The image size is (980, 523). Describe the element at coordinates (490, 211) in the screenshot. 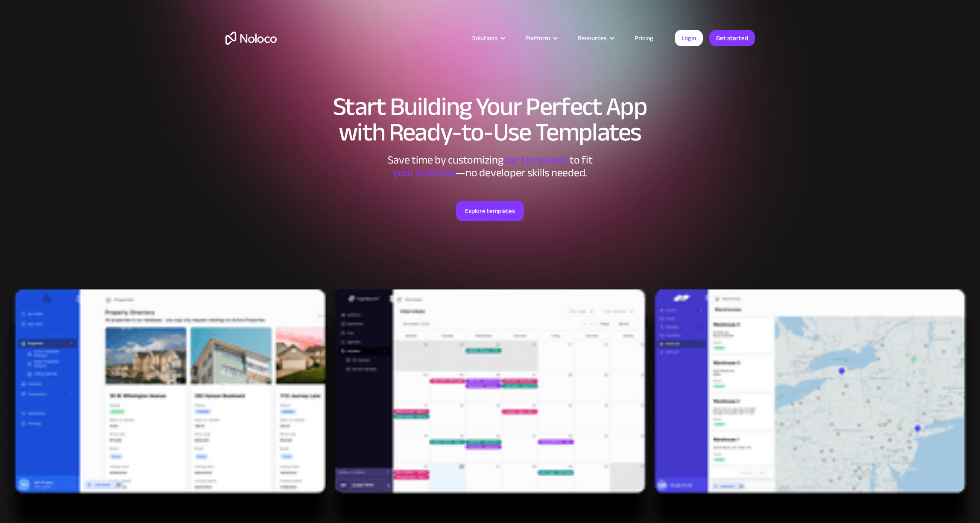

I see `a: Explore templates` at that location.